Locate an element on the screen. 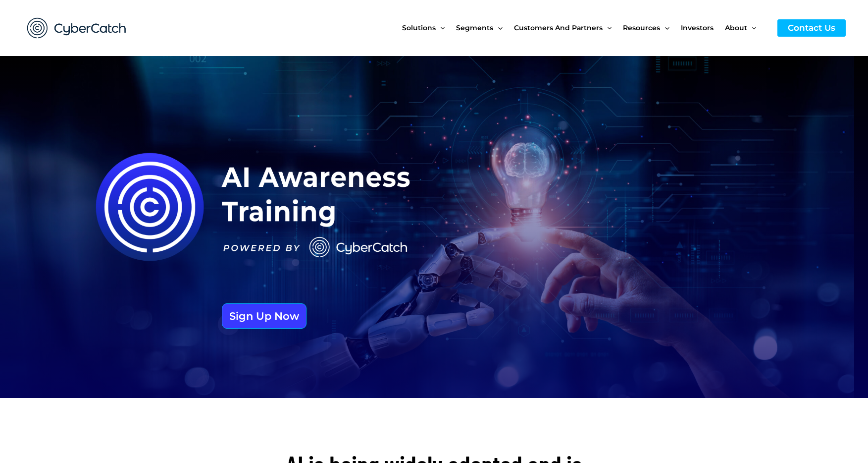  a: Sign Up Now is located at coordinates (264, 316).